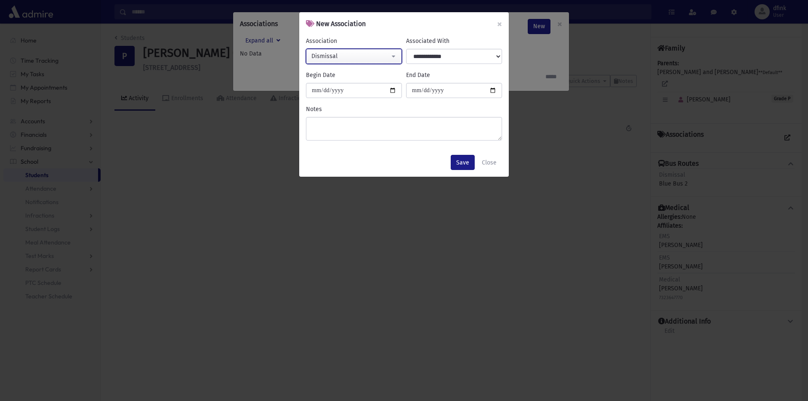  I want to click on label: Notes, so click(314, 109).